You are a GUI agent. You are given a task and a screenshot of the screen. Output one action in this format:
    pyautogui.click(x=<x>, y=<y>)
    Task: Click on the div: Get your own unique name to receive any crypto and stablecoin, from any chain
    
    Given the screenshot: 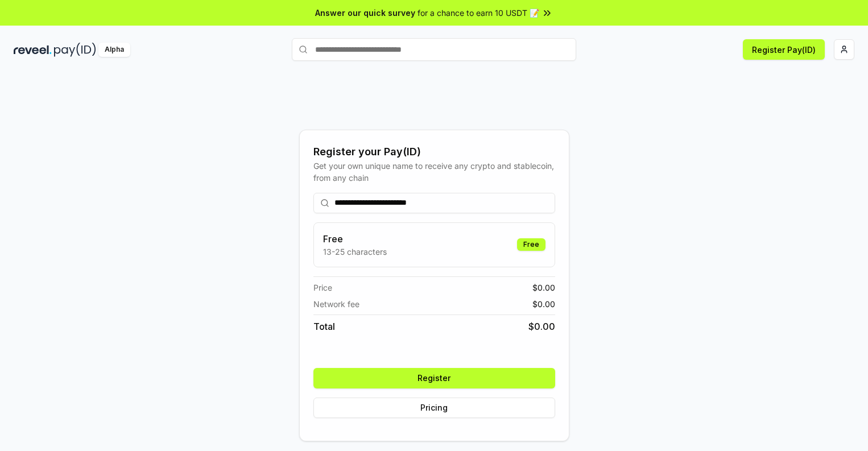 What is the action you would take?
    pyautogui.click(x=434, y=172)
    